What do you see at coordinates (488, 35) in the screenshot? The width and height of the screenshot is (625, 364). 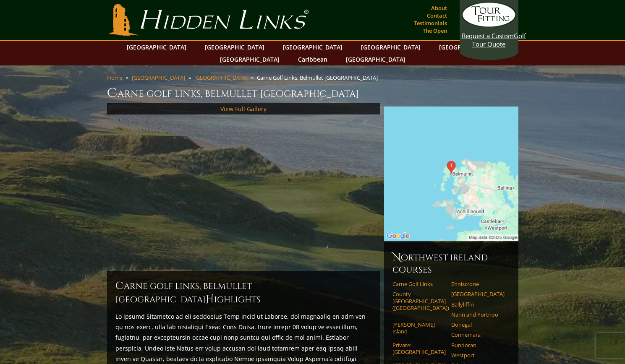 I see `span: Request a Custom` at bounding box center [488, 35].